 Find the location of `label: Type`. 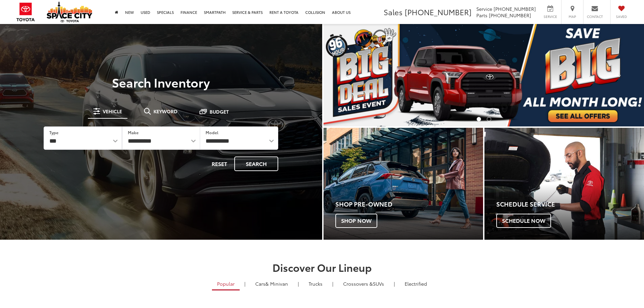

label: Type is located at coordinates (54, 132).